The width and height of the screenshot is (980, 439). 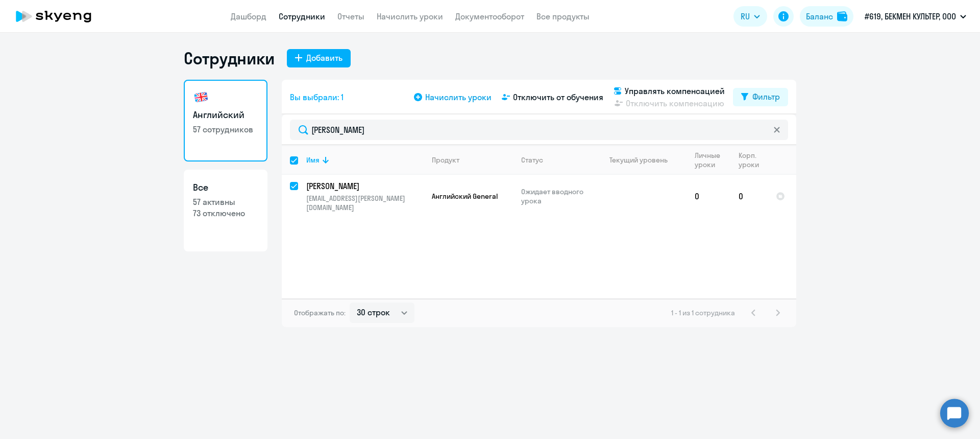 What do you see at coordinates (703, 312) in the screenshot?
I see `span: 1 - 1 из 1 сотрудника` at bounding box center [703, 312].